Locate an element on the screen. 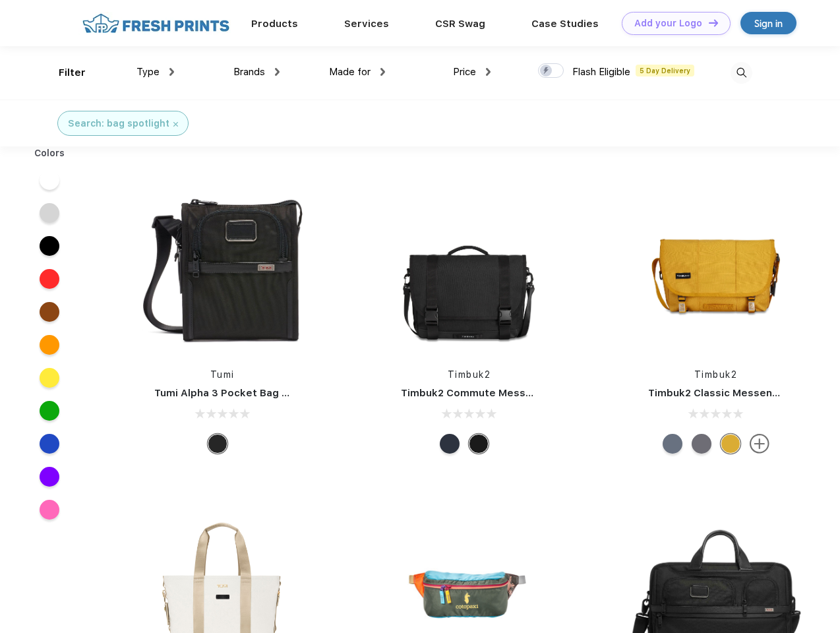 Image resolution: width=840 pixels, height=633 pixels. div: Sign in is located at coordinates (768, 23).